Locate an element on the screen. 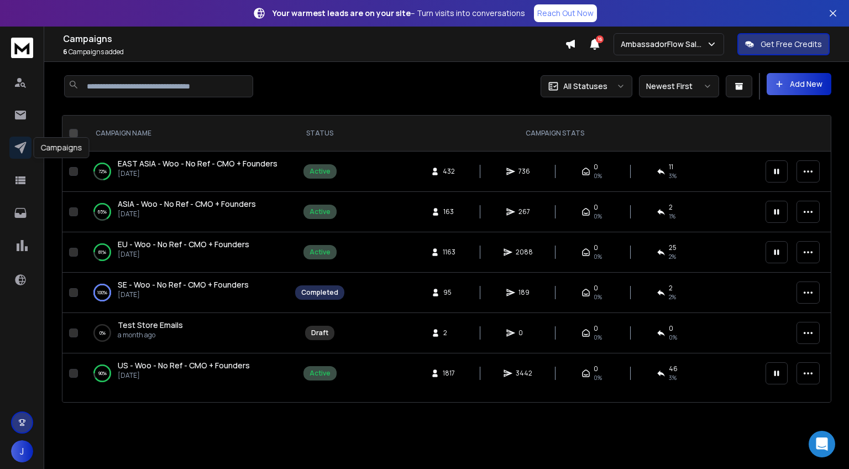  span: 1163 is located at coordinates (449, 252).